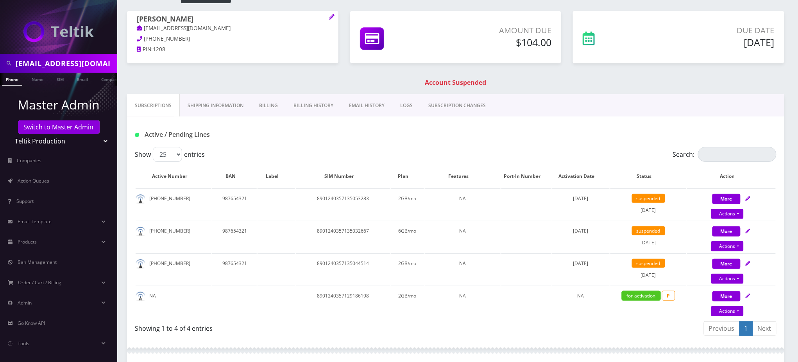 The width and height of the screenshot is (798, 362). What do you see at coordinates (34, 221) in the screenshot?
I see `span: Email Template` at bounding box center [34, 221].